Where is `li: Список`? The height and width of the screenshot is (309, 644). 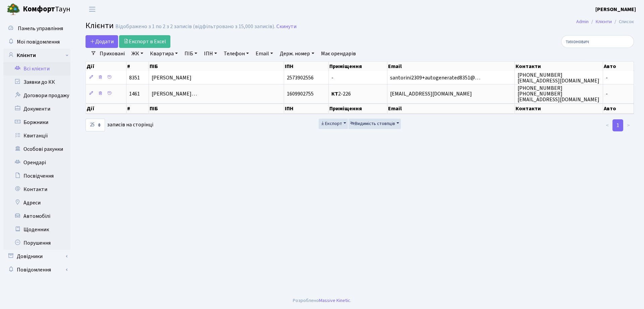
li: Список is located at coordinates (623, 22).